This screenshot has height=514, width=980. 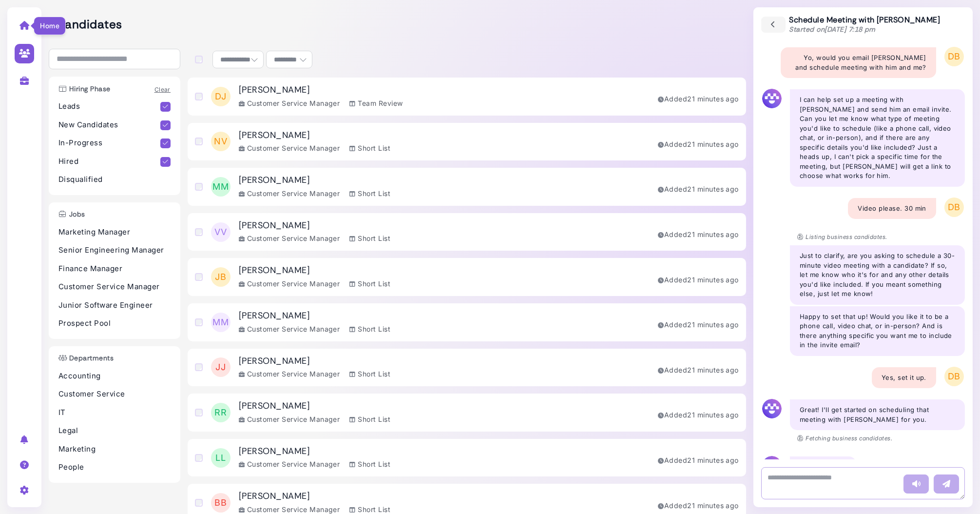 What do you see at coordinates (221, 232) in the screenshot?
I see `span: VV` at bounding box center [221, 232].